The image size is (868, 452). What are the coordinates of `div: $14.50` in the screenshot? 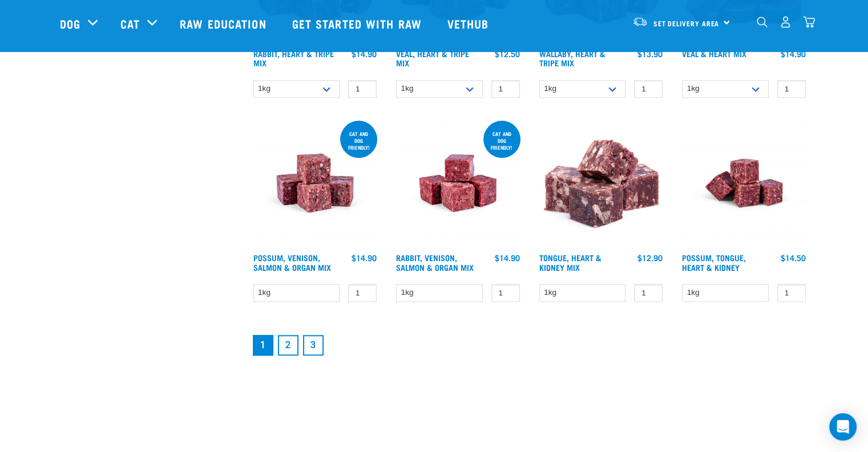 It's located at (793, 258).